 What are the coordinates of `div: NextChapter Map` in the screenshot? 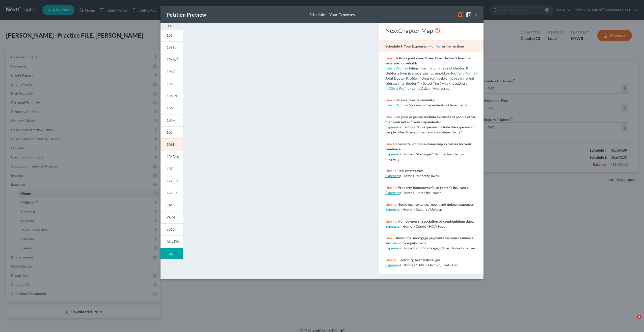 It's located at (431, 31).